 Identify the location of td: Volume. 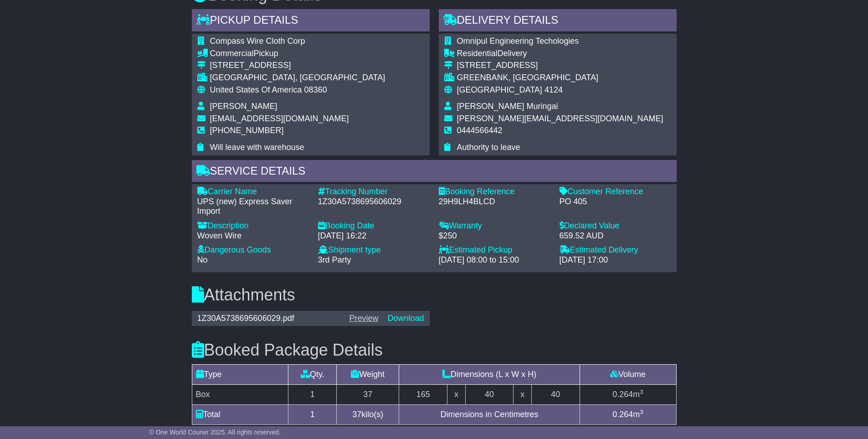
(628, 375).